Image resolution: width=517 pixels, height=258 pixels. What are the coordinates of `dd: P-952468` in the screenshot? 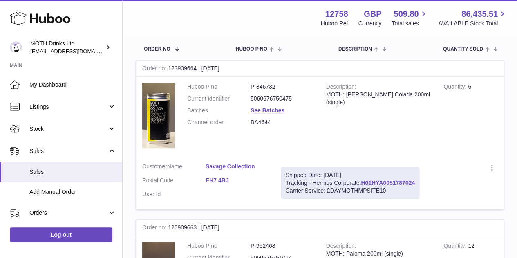 It's located at (282, 246).